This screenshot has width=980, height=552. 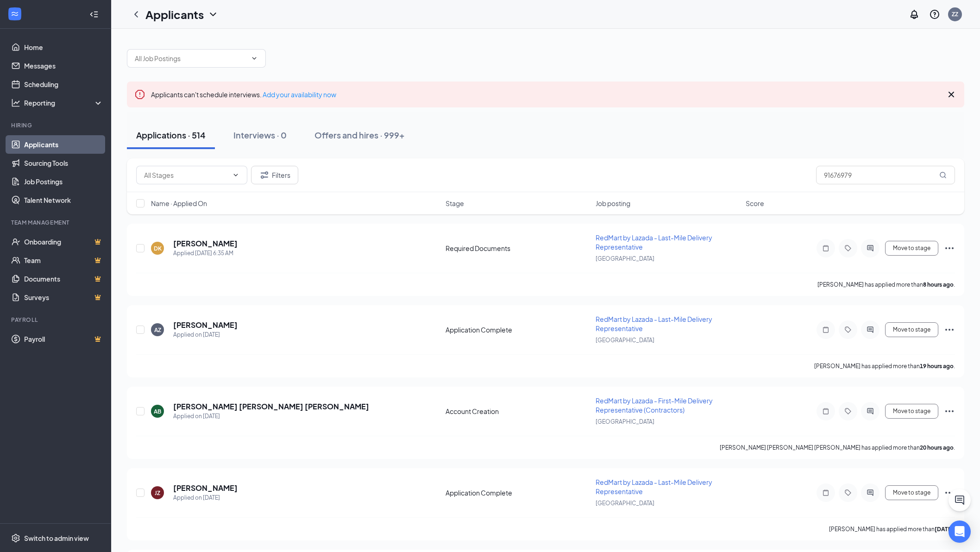 I want to click on button: ChatActive, so click(x=960, y=500).